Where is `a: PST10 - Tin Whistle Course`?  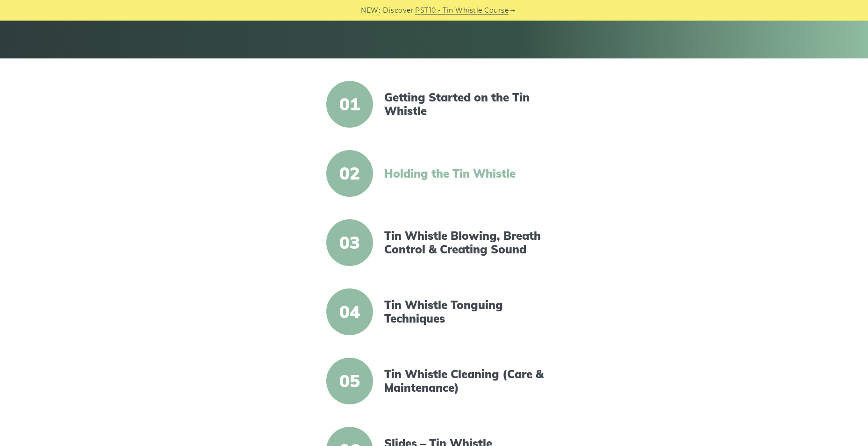 a: PST10 - Tin Whistle Course is located at coordinates (461, 10).